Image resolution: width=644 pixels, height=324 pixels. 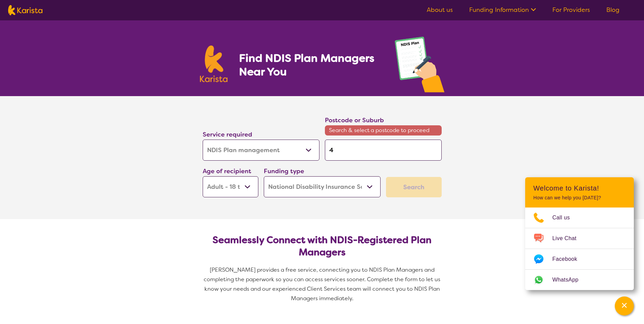 I want to click on span: WhatsApp, so click(x=569, y=280).